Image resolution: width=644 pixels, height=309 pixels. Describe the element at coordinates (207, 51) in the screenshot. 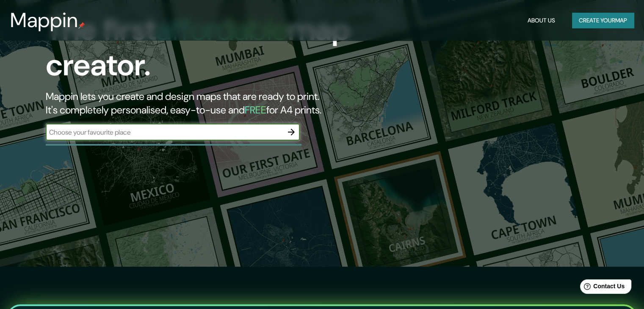

I see `h1: The first map creator.` at that location.